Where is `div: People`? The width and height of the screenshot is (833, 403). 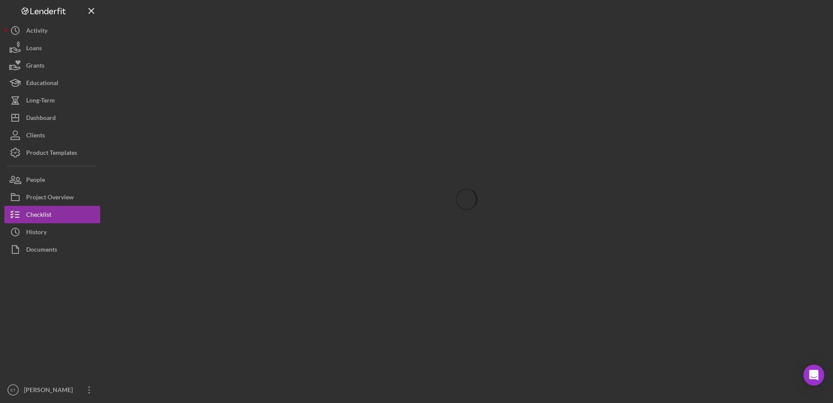 div: People is located at coordinates (35, 180).